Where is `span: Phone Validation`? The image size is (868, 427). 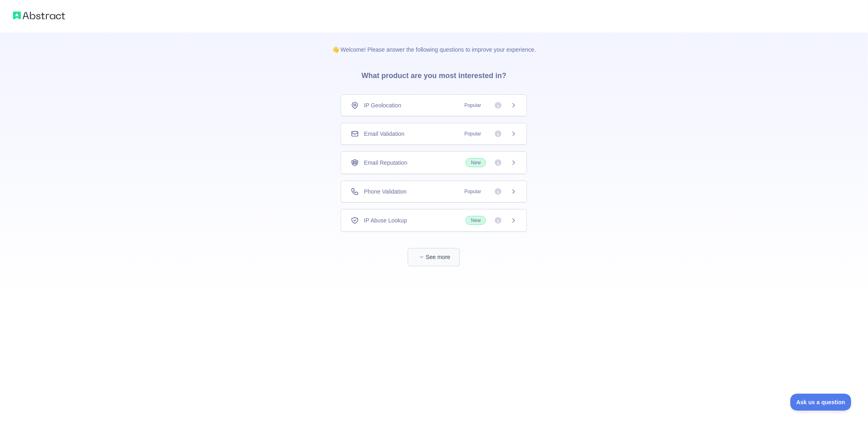
span: Phone Validation is located at coordinates (385, 192).